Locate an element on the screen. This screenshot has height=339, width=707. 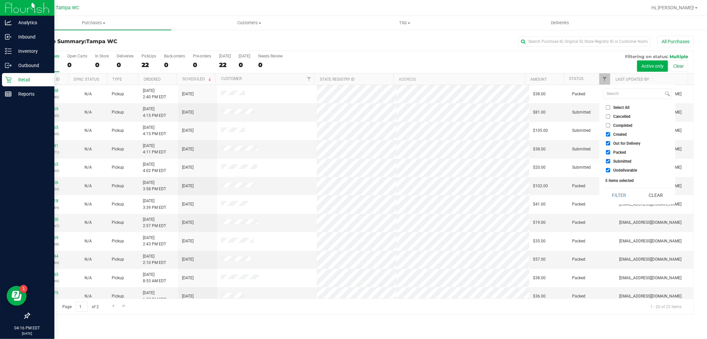
input: Cancelled is located at coordinates (608, 116).